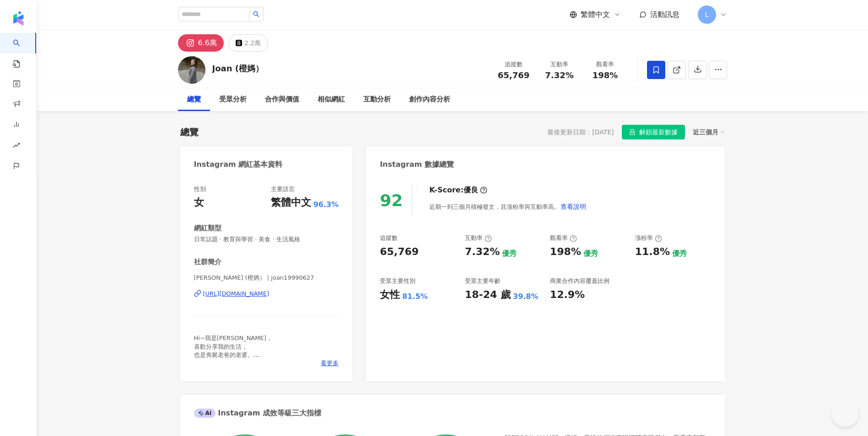 The height and width of the screenshot is (436, 868). Describe the element at coordinates (391, 200) in the screenshot. I see `div: 92` at that location.